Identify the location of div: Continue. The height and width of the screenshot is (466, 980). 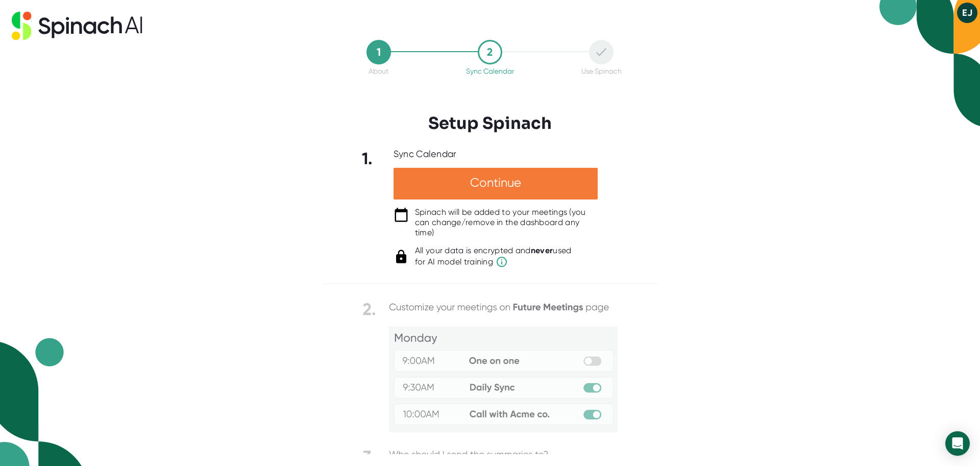
(496, 184).